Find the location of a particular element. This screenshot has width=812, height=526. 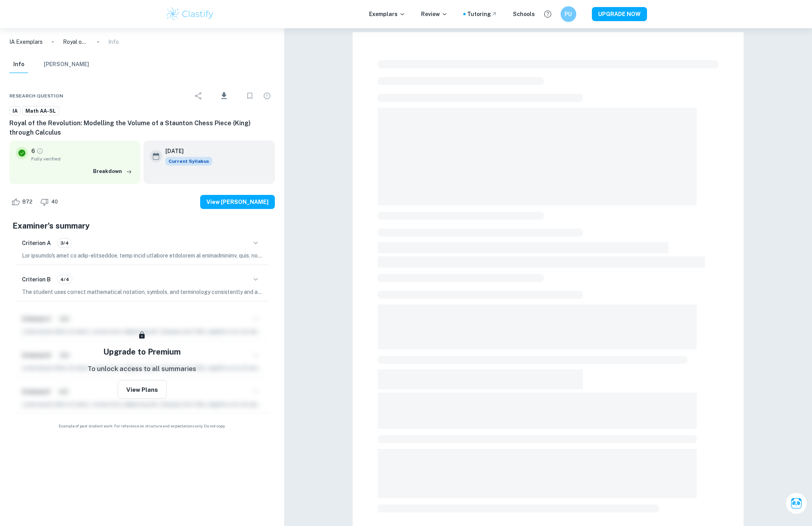

button: Info is located at coordinates (19, 65).